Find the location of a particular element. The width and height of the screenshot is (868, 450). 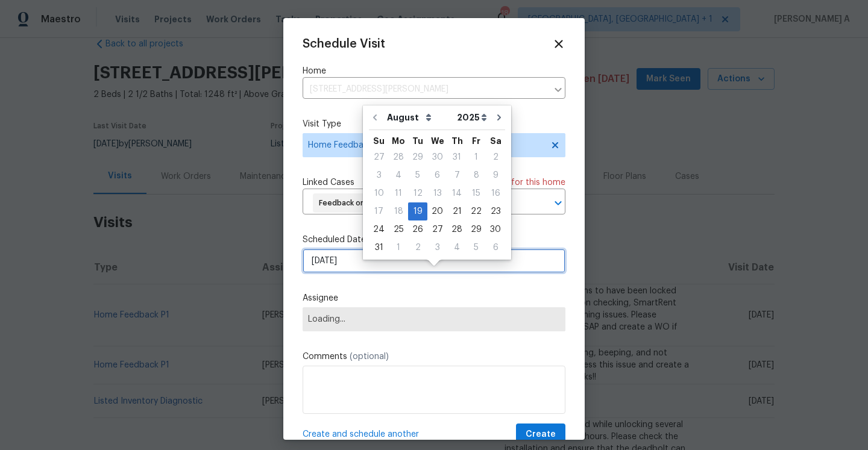

div: Mon Aug 18 2025 is located at coordinates (398, 212).